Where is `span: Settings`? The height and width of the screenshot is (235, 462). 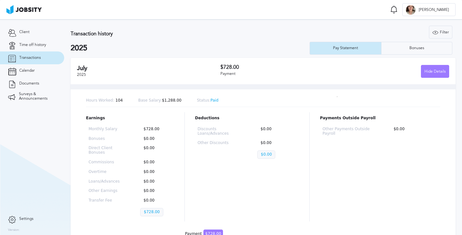 span: Settings is located at coordinates (26, 219).